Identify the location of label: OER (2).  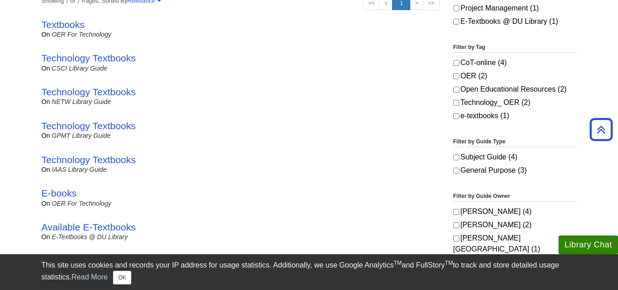
(515, 76).